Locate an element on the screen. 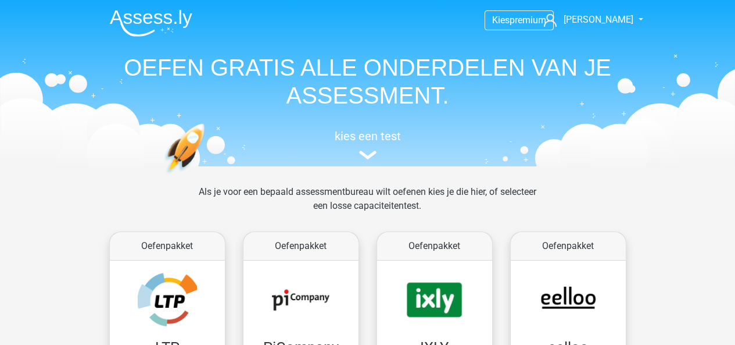 Image resolution: width=735 pixels, height=345 pixels. h1: OEFEN GRATIS ALLE ONDERDELEN VAN JE ASSESSMENT. is located at coordinates (368, 81).